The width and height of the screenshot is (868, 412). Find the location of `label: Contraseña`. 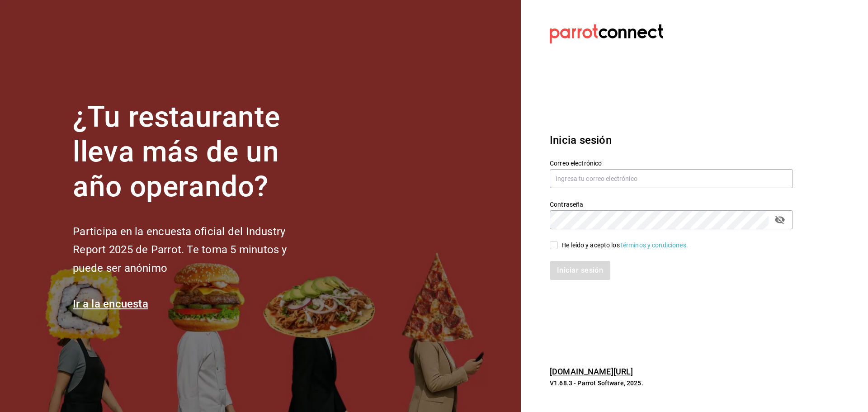

label: Contraseña is located at coordinates (672, 204).